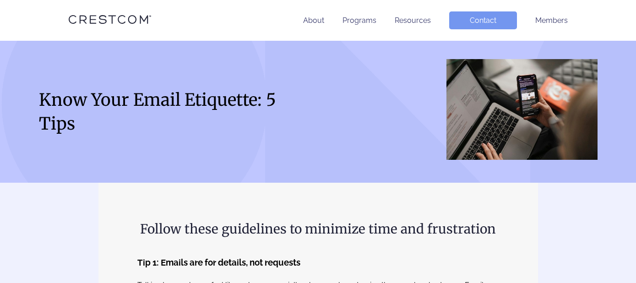  What do you see at coordinates (483, 20) in the screenshot?
I see `a: Contact` at bounding box center [483, 20].